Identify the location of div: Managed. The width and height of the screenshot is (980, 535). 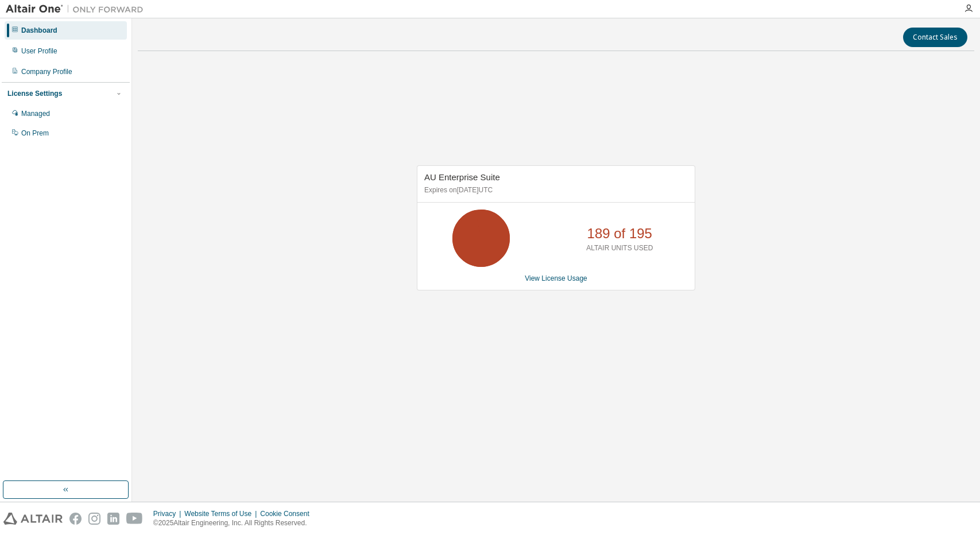
(36, 114).